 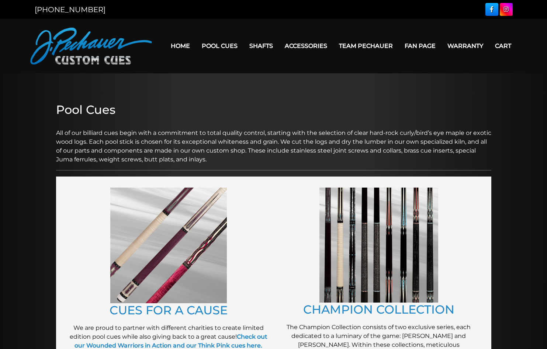 I want to click on img: Pechauer Custom Cues, so click(x=91, y=46).